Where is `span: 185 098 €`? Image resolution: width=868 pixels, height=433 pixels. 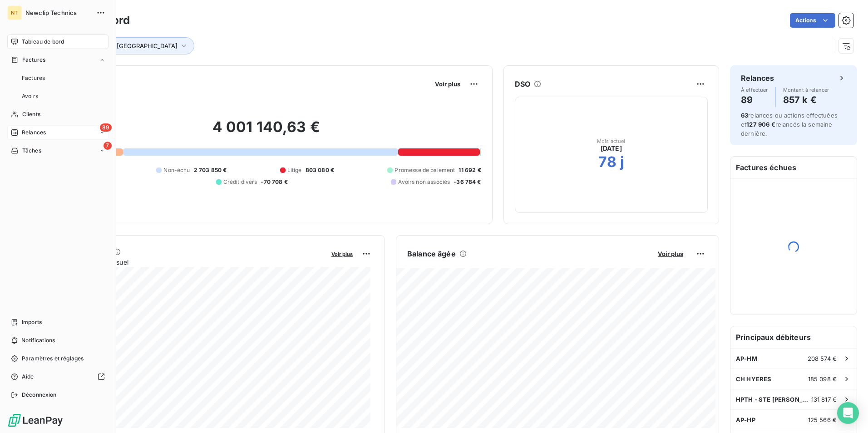
span: 185 098 € is located at coordinates (822, 379).